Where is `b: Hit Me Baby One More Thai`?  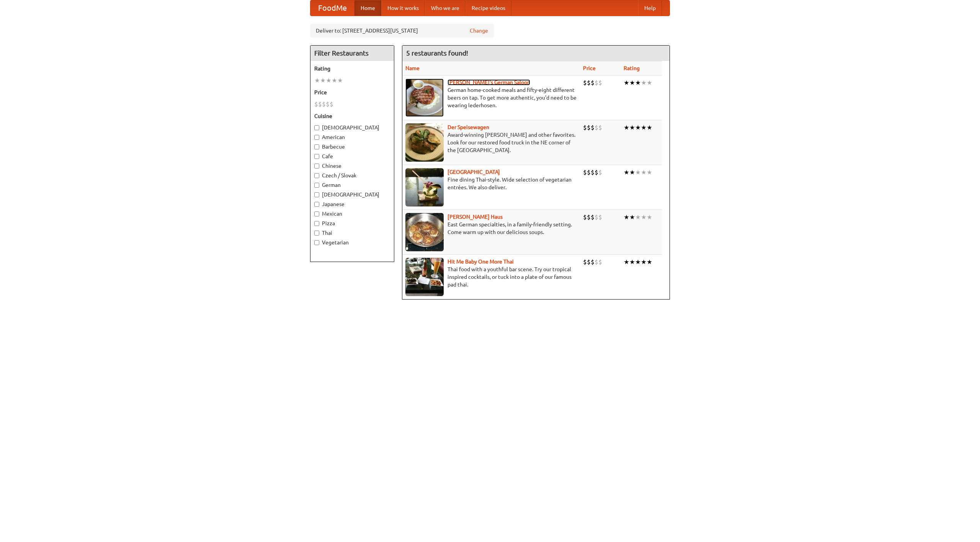 b: Hit Me Baby One More Thai is located at coordinates (481, 262).